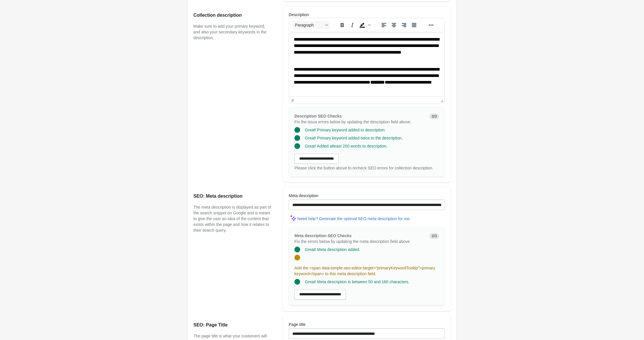 Image resolution: width=644 pixels, height=340 pixels. What do you see at coordinates (431, 25) in the screenshot?
I see `button: Reveal or hide additional toolbar items` at bounding box center [431, 25].